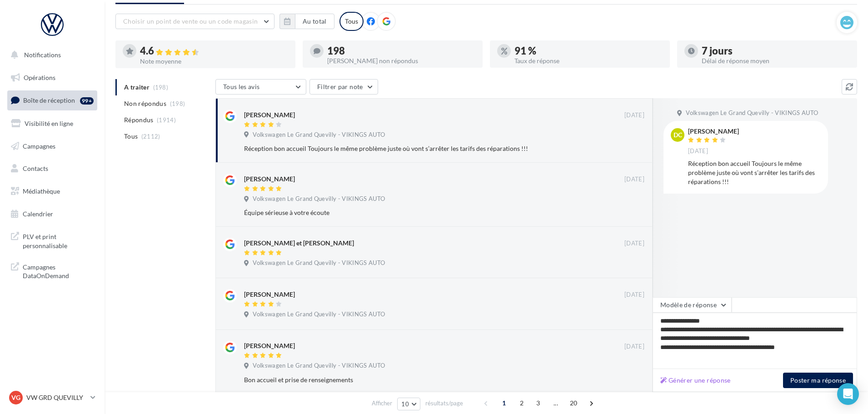 This screenshot has width=868, height=414. Describe the element at coordinates (50, 55) in the screenshot. I see `button: Notifications` at that location.